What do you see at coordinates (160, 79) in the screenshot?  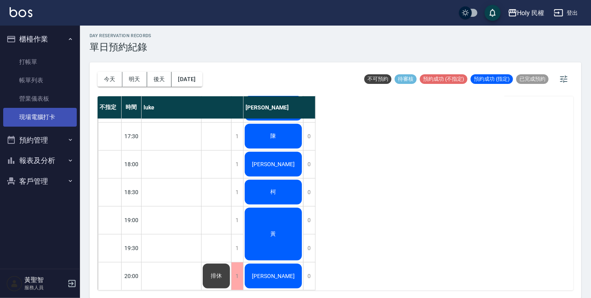 I see `button: 後天` at bounding box center [160, 79].